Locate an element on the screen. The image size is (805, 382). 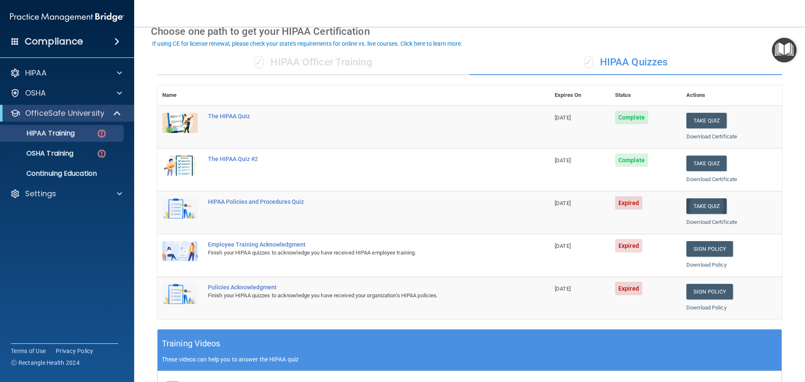
a: Terms of Use is located at coordinates (28, 351).